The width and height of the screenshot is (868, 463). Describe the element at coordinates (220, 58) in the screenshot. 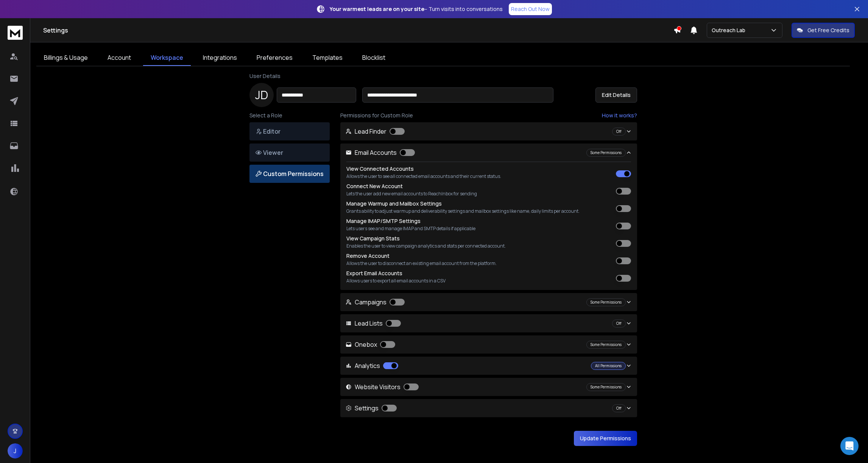

I see `a: Integrations` at that location.